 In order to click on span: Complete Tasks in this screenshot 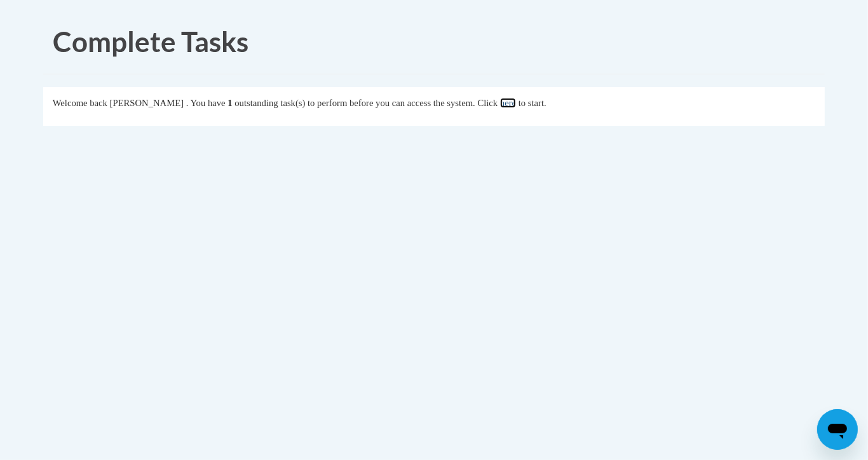, I will do `click(151, 42)`.